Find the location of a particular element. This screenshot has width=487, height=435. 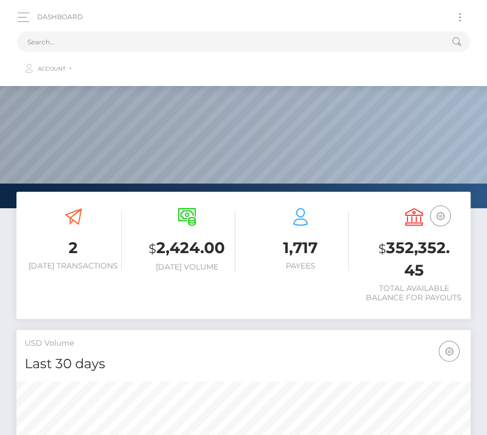

h3: 1,717 is located at coordinates (300, 248).